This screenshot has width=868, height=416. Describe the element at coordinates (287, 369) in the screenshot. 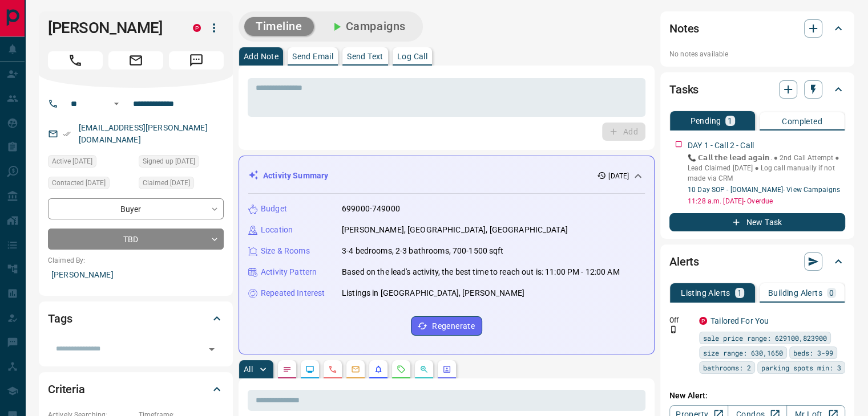

I see `svg: Notes` at that location.